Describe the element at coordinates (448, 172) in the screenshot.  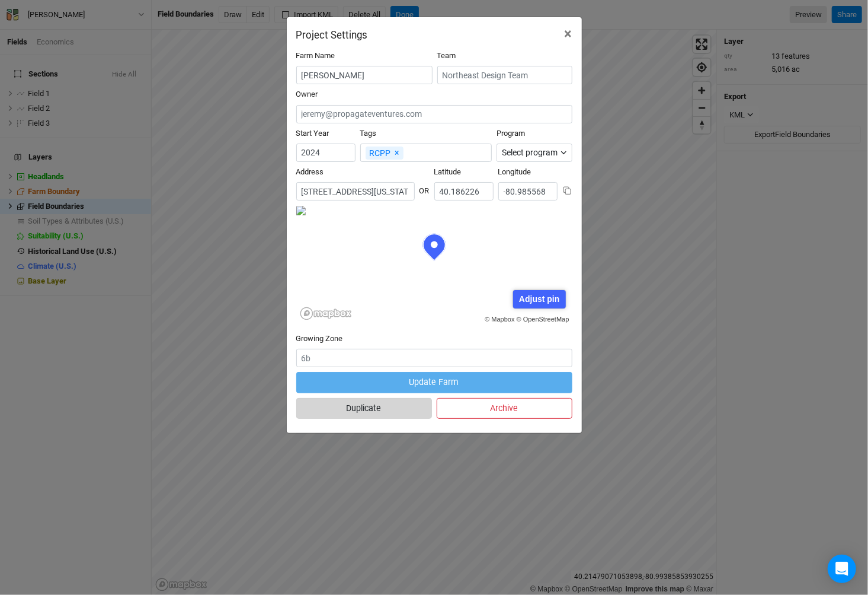
I see `label: Latitude` at that location.